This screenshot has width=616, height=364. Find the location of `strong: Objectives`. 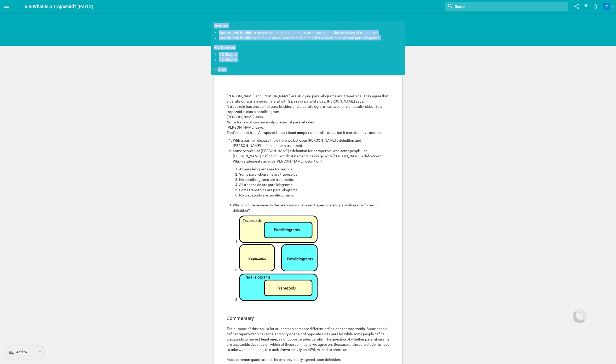

strong: Objectives is located at coordinates (221, 26).